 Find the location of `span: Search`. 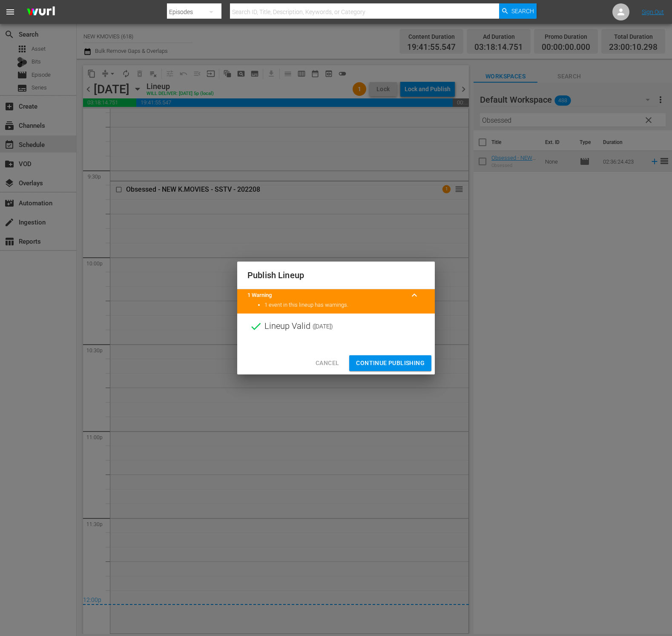

span: Search is located at coordinates (523, 11).